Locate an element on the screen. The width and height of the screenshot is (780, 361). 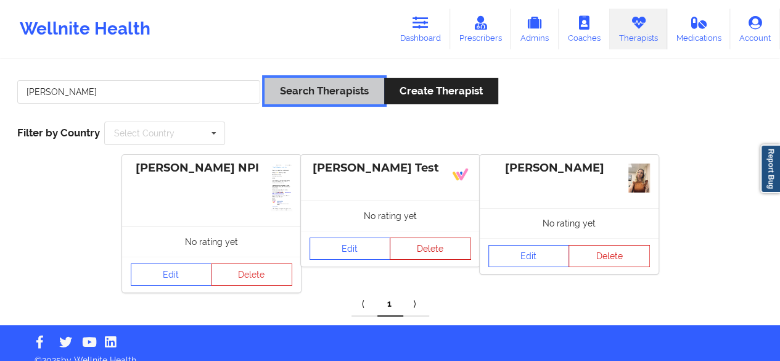
a: 1 is located at coordinates (391, 304).